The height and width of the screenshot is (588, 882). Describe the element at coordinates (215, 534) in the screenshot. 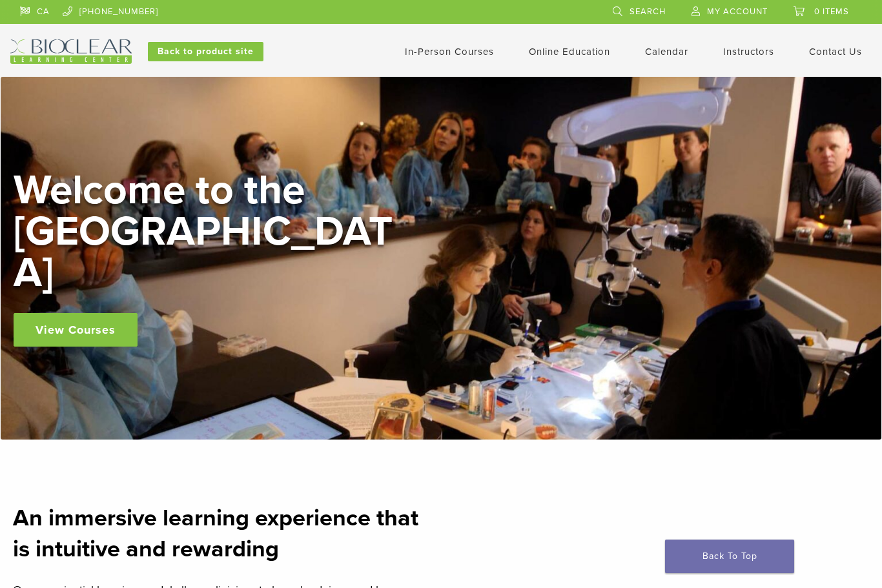

I see `strong: An immersive learning experience that is intuitive and rewarding` at that location.